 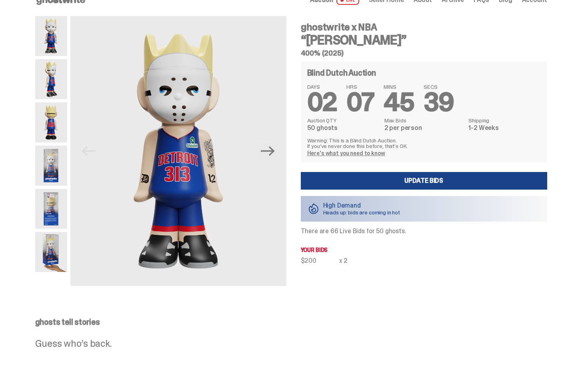 What do you see at coordinates (424, 231) in the screenshot?
I see `p: There are 66 Live Bids for 50 ghosts.` at bounding box center [424, 231].